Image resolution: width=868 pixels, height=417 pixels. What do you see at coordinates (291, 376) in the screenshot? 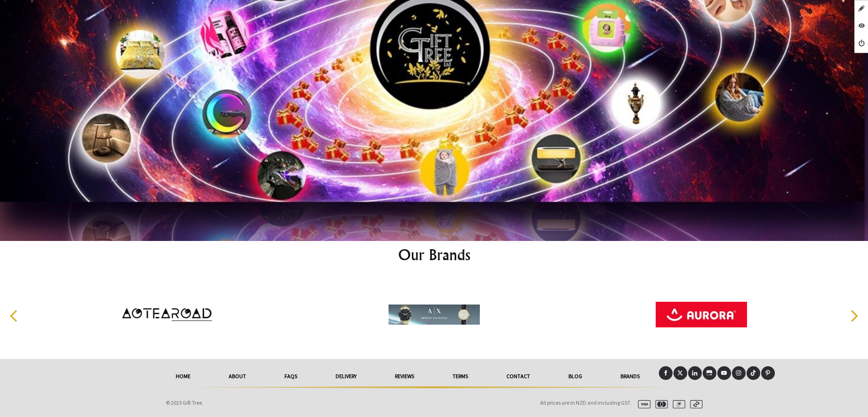
I see `a: FAQs` at bounding box center [291, 376].